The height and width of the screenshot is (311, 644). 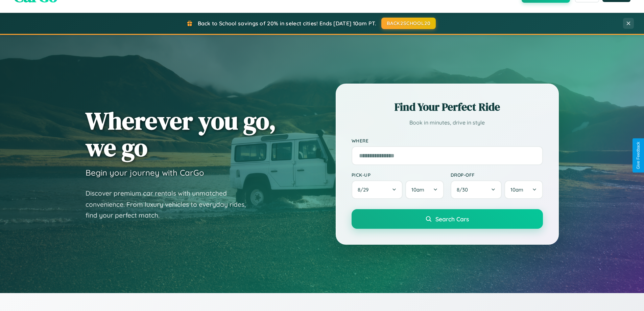 What do you see at coordinates (452, 219) in the screenshot?
I see `span: Search Cars` at bounding box center [452, 219].